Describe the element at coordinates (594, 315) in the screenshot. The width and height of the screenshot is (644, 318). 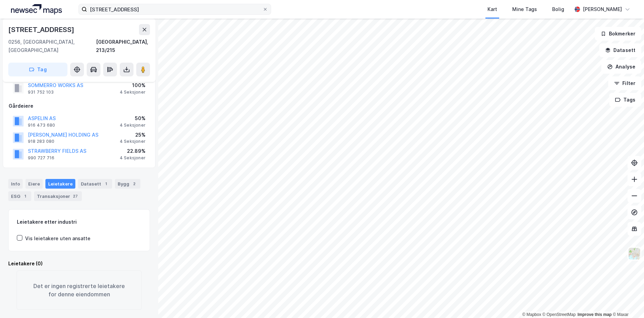
I see `a: Improve this map` at that location.